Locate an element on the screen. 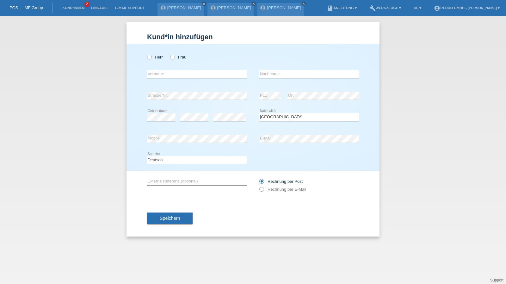  a: DE ▾ is located at coordinates (417, 8).